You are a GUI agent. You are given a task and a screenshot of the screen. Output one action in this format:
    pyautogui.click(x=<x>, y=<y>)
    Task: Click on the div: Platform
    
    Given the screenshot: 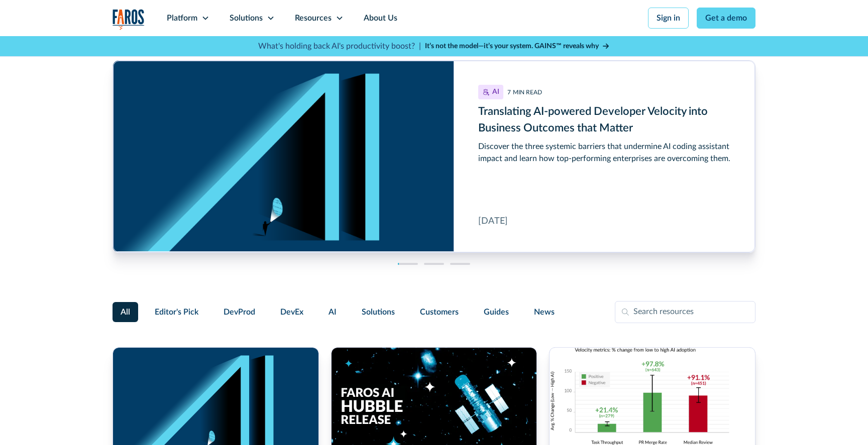 What is the action you would take?
    pyautogui.click(x=182, y=18)
    